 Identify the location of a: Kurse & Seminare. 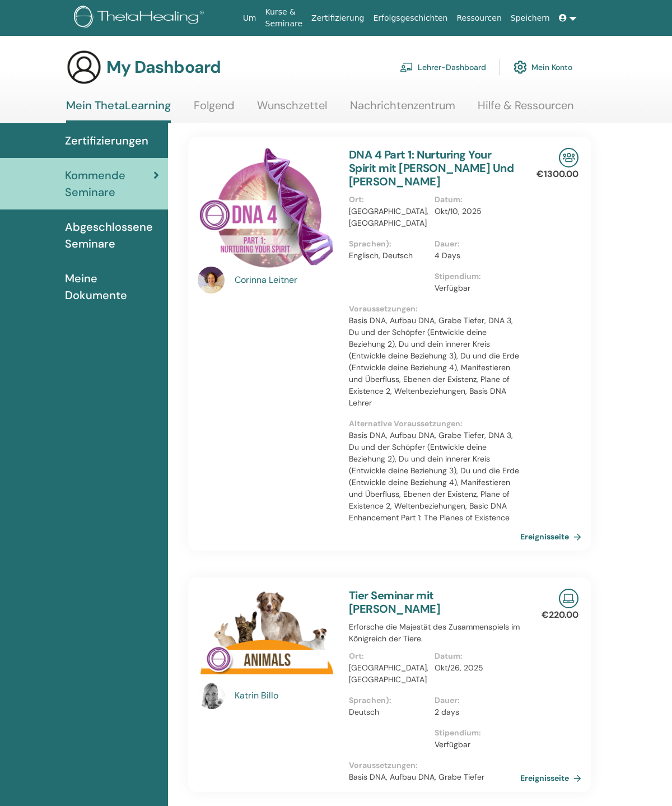
(284, 18).